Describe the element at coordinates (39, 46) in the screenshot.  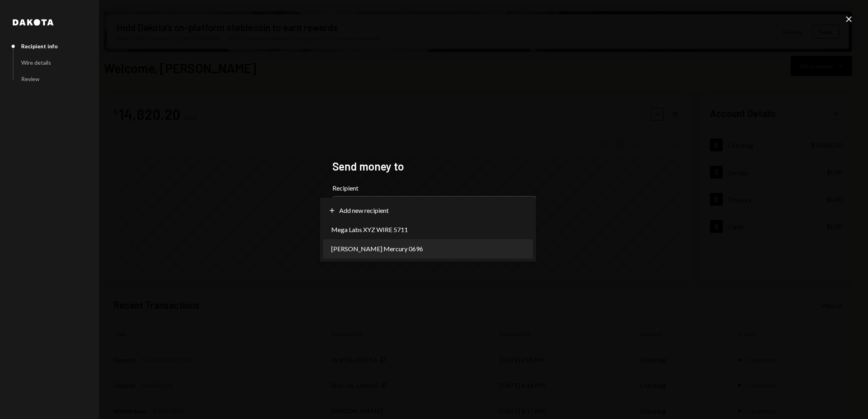
I see `div: Recipient info` at that location.